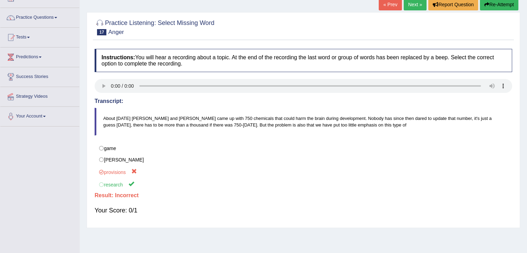 This screenshot has height=253, width=527. What do you see at coordinates (303, 101) in the screenshot?
I see `h4: Transcript:` at bounding box center [303, 101].